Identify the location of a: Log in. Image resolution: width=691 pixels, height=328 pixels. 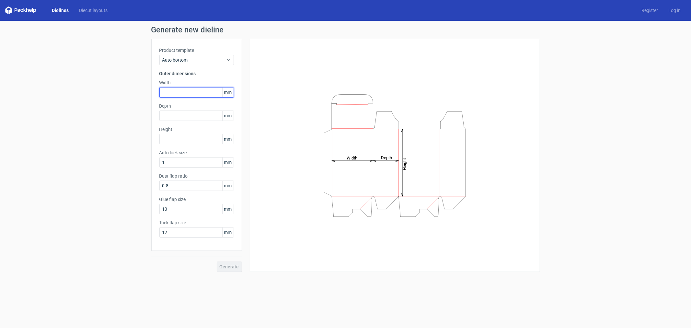
(674, 10).